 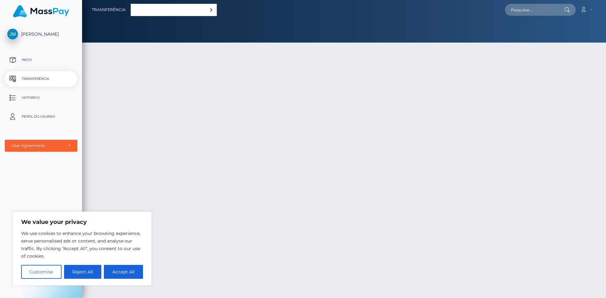 What do you see at coordinates (82, 222) in the screenshot?
I see `p: We value your privacy` at bounding box center [82, 222].